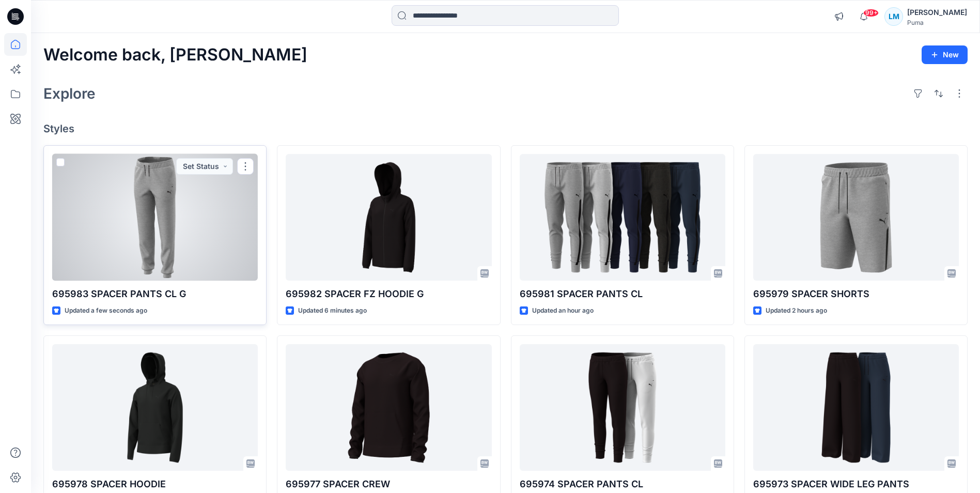 The height and width of the screenshot is (493, 980). Describe the element at coordinates (856, 294) in the screenshot. I see `p: 695979 SPACER SHORTS` at that location.